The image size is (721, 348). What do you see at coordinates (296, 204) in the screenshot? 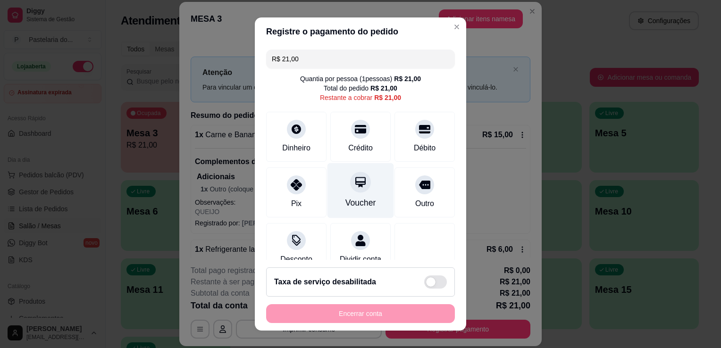
I see `div: Pix` at bounding box center [296, 204].